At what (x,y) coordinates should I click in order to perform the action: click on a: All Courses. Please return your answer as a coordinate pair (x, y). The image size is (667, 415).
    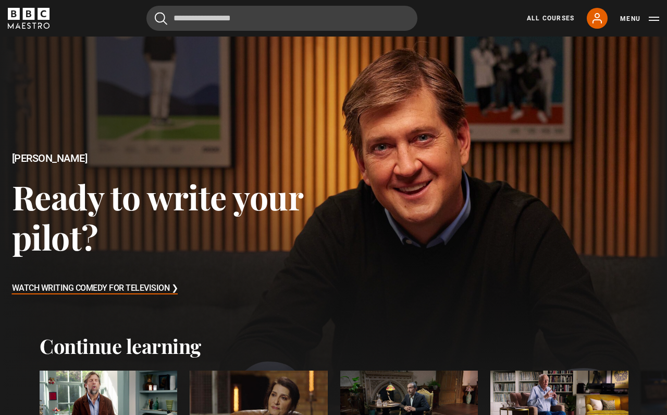
    Looking at the image, I should click on (551, 18).